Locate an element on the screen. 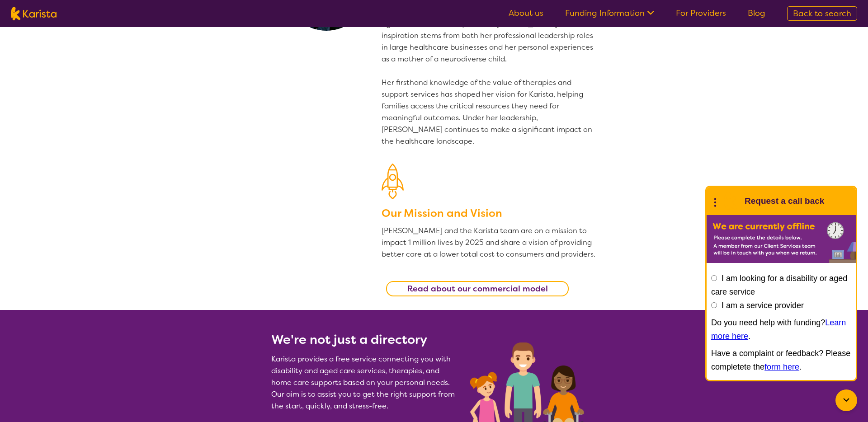 This screenshot has width=868, height=422. label: I am a service provider is located at coordinates (763, 305).